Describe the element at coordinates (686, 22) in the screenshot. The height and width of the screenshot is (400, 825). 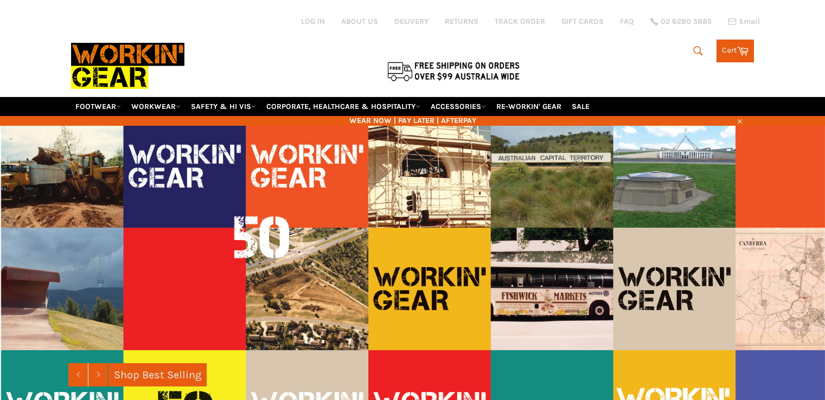
I see `span: 02 6280 5885` at that location.